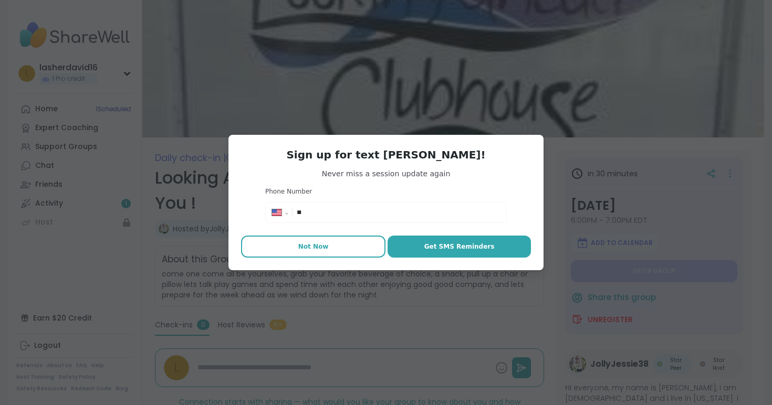  Describe the element at coordinates (313, 247) in the screenshot. I see `span: Not Now` at that location.